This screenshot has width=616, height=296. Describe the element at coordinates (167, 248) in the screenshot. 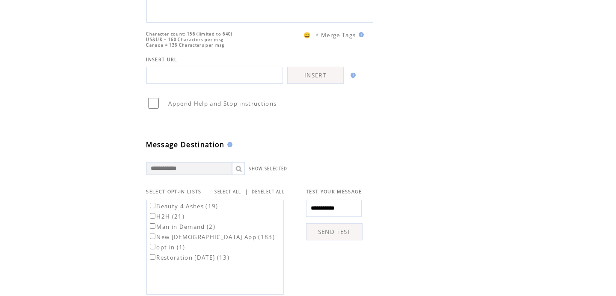

I see `label: opt in (1)` at that location.